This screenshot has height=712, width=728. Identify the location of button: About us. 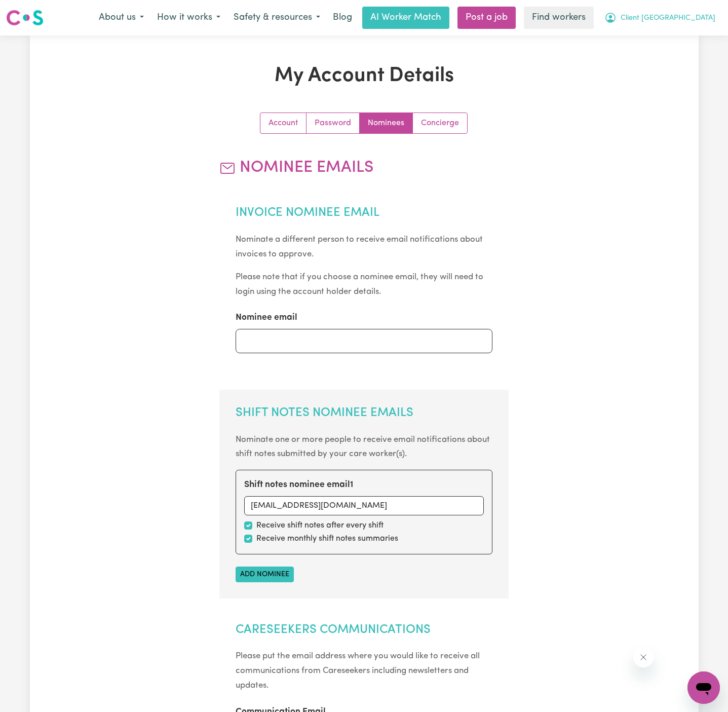
(121, 18).